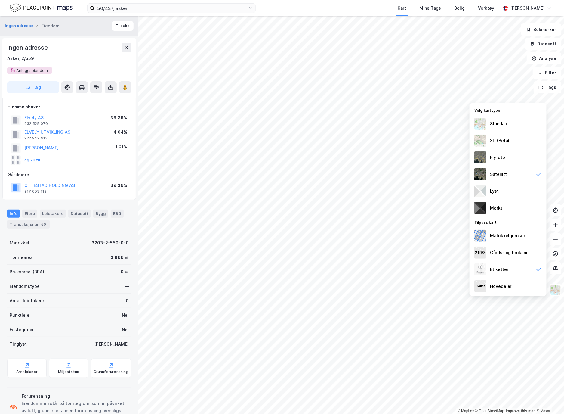  Describe the element at coordinates (27, 272) in the screenshot. I see `div: Bruksareal (BRA)` at that location.